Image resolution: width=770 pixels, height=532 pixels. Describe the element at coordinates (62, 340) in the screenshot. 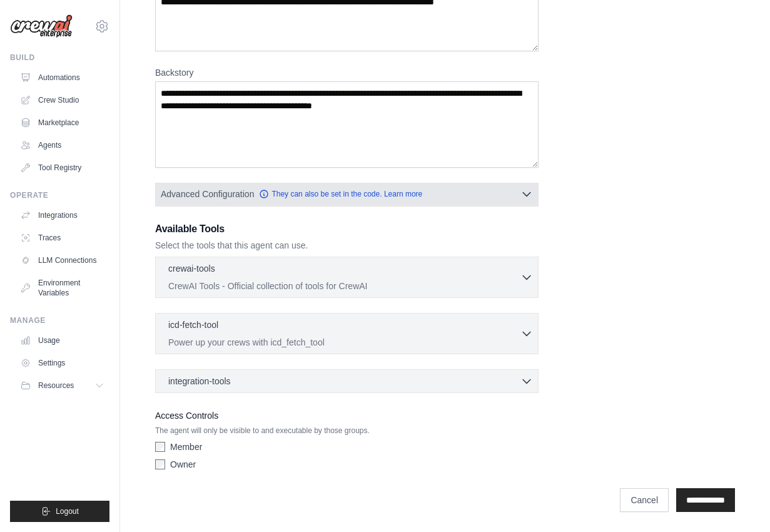

I see `a: Usage` at that location.